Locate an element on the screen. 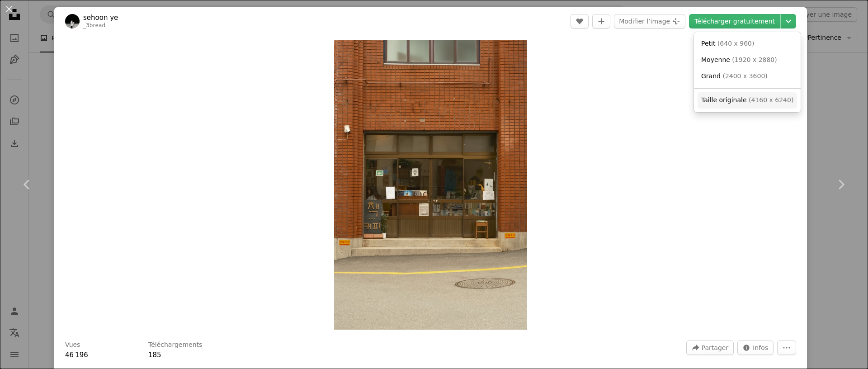 This screenshot has width=868, height=369. span: Taille originale is located at coordinates (724, 100).